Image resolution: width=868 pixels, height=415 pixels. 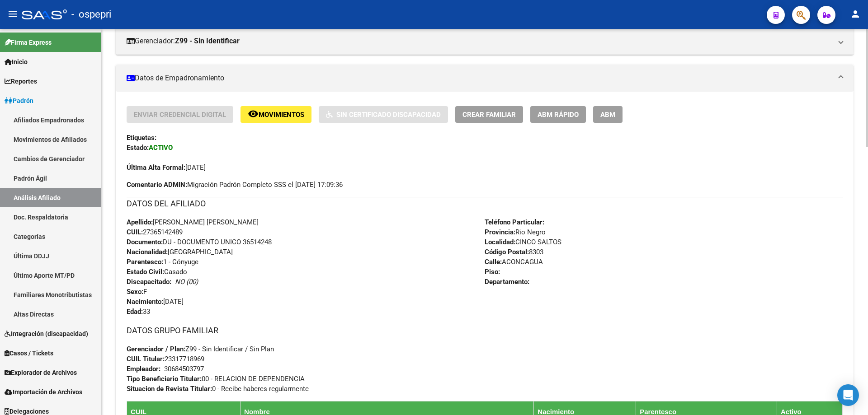 What do you see at coordinates (253, 114) in the screenshot?
I see `mat-icon: remove_red_eye` at bounding box center [253, 114].